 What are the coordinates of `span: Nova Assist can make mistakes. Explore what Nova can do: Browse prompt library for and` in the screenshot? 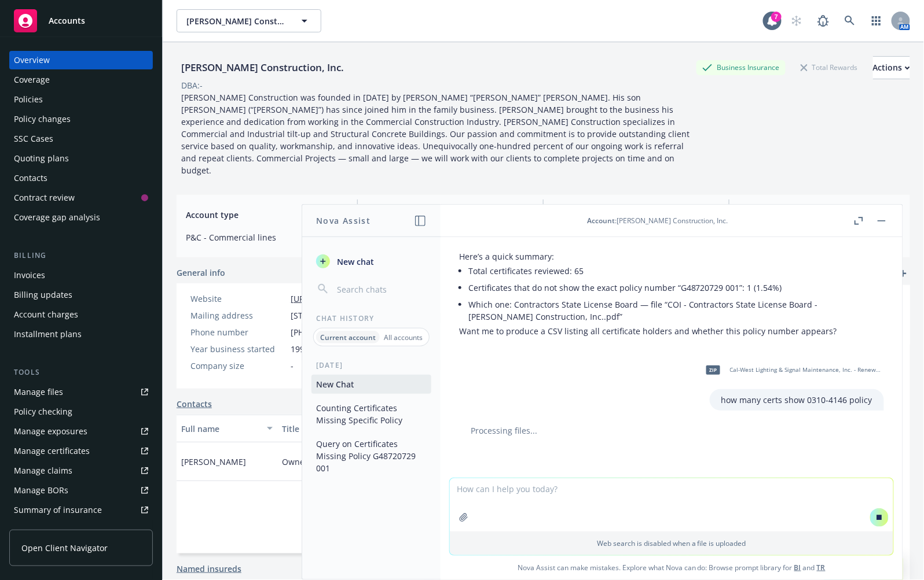 It's located at (671, 567).